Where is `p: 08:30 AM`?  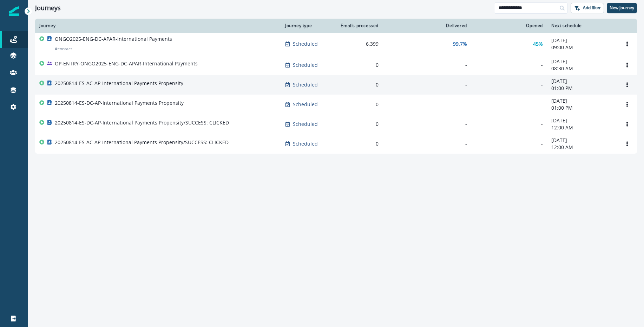 p: 08:30 AM is located at coordinates (582, 68).